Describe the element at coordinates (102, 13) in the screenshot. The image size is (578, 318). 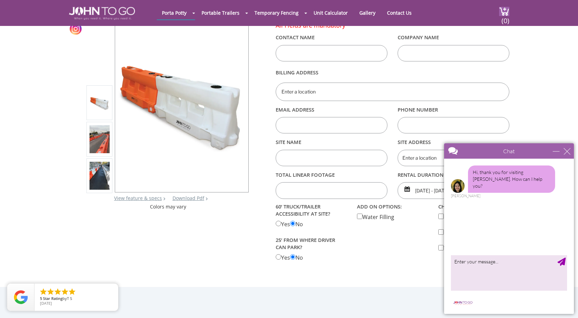
I see `img: JOHN to go` at that location.